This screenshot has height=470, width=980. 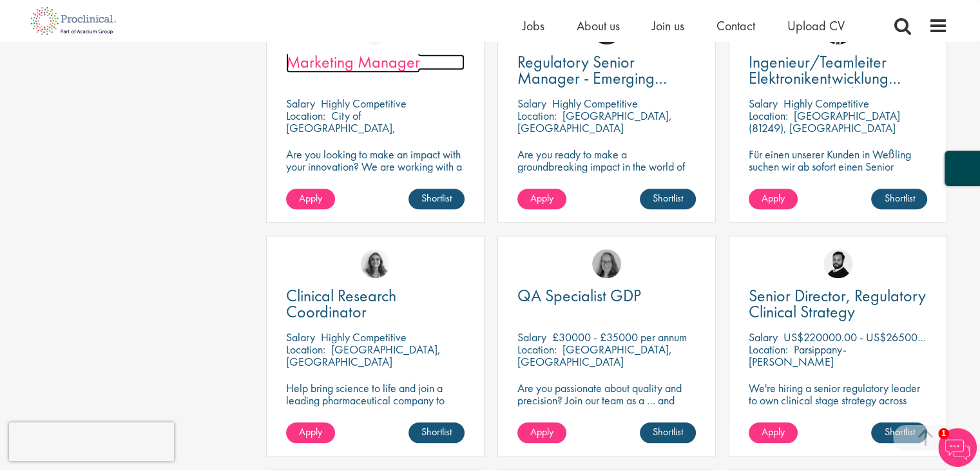 I want to click on span: Upload CV, so click(x=816, y=25).